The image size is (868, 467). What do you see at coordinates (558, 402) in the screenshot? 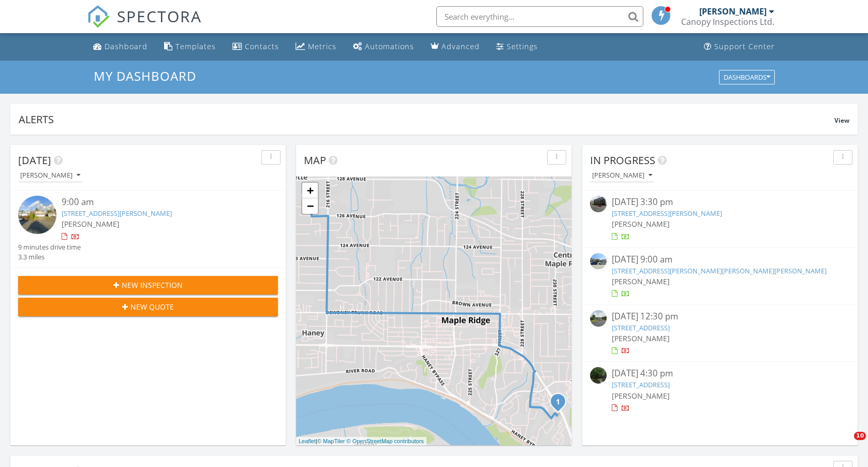
I see `i: 1` at bounding box center [558, 402].